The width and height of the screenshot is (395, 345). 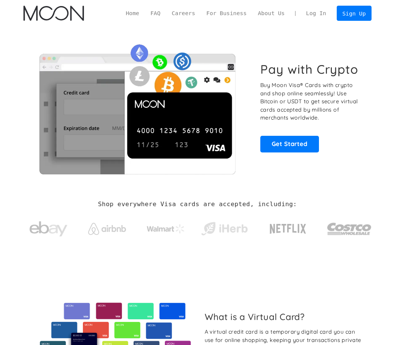 I want to click on a: ebay, so click(x=48, y=227).